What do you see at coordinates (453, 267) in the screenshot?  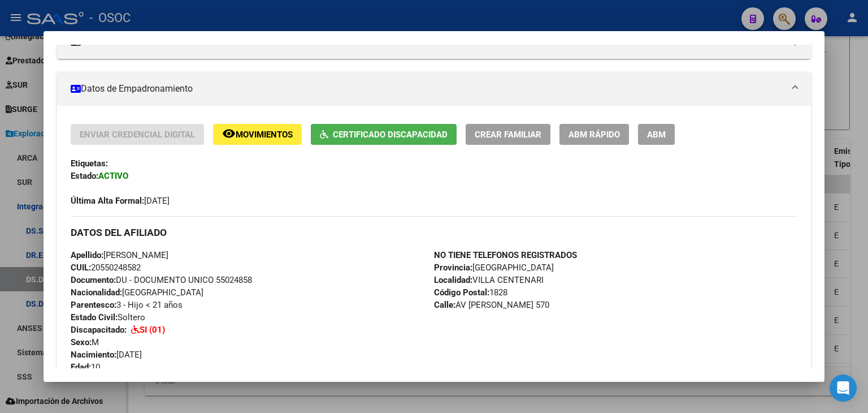 I see `strong: Provincia:` at bounding box center [453, 267].